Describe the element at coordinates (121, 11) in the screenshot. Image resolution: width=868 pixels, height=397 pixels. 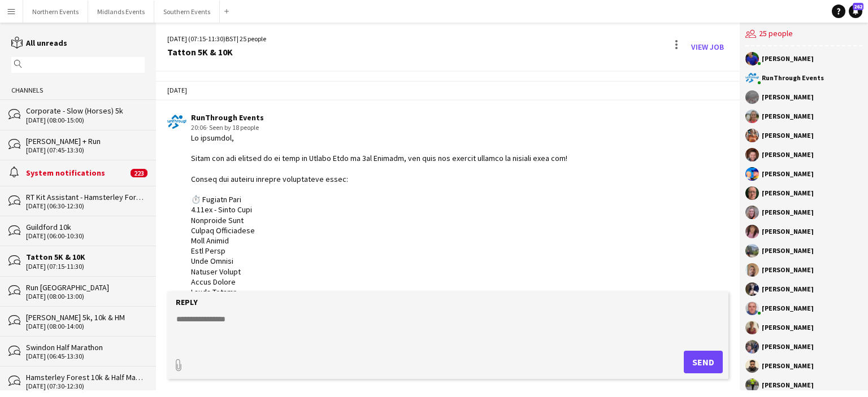
I see `button: Midlands Events` at that location.